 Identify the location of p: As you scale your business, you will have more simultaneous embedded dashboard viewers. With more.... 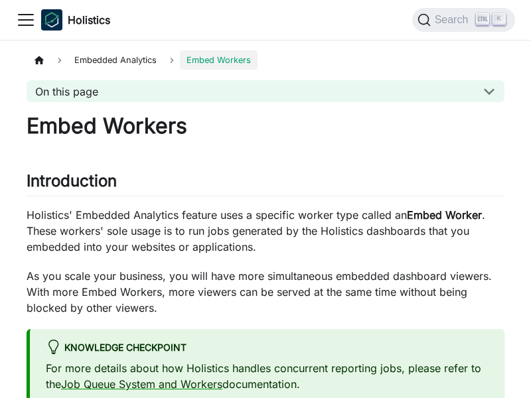
(266, 292).